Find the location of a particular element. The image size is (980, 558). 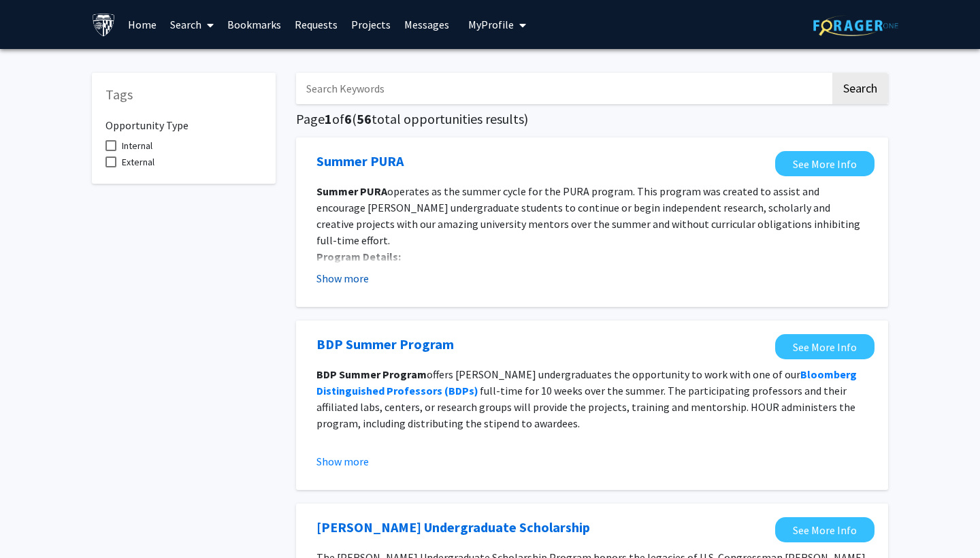

strong: Summer PURA is located at coordinates (351, 191).